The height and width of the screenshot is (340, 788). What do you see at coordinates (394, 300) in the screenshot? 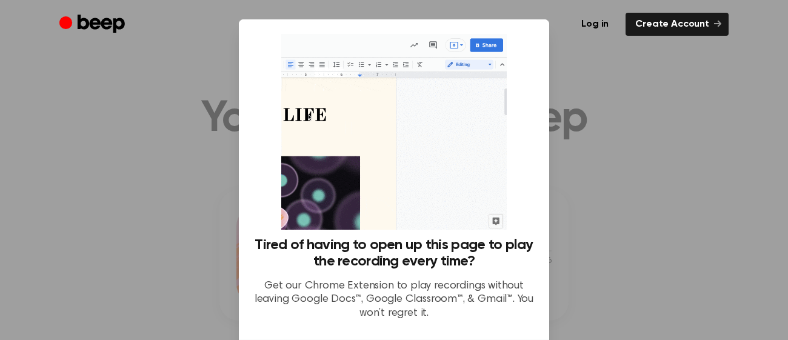
I see `p: Get our Chrome Extension to play recordings without leaving Google Docs™, Google Classroom™, & Gm...` at bounding box center [394, 300].